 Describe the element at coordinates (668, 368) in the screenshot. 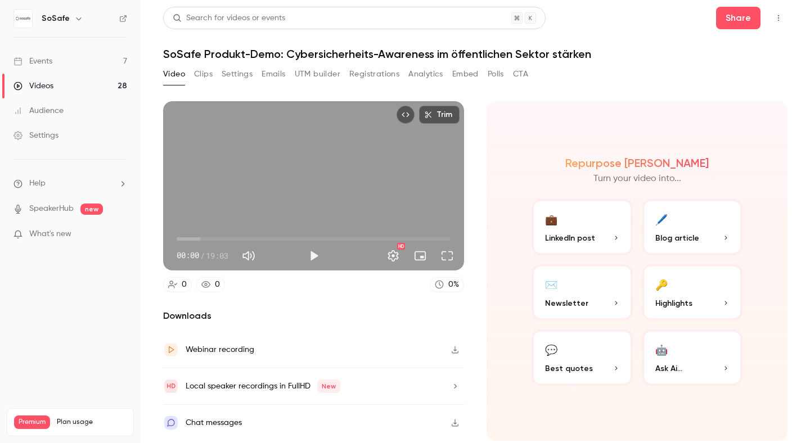

I see `span: Ask Ai...` at that location.